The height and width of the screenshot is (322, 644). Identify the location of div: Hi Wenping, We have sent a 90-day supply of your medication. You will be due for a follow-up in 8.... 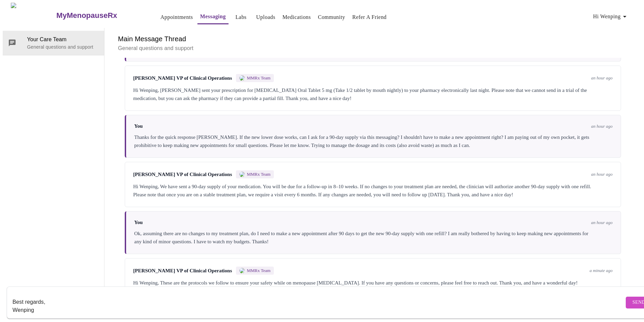
(373, 191).